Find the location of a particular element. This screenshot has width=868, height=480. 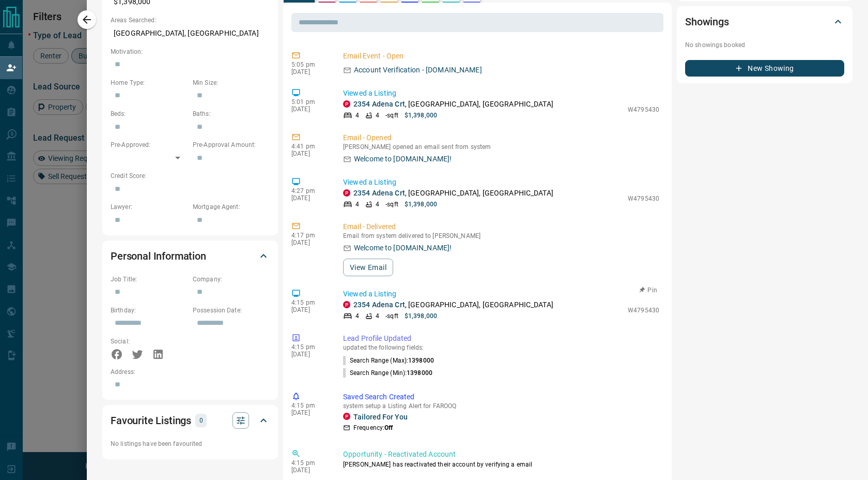

p: Beds: is located at coordinates (149, 114).